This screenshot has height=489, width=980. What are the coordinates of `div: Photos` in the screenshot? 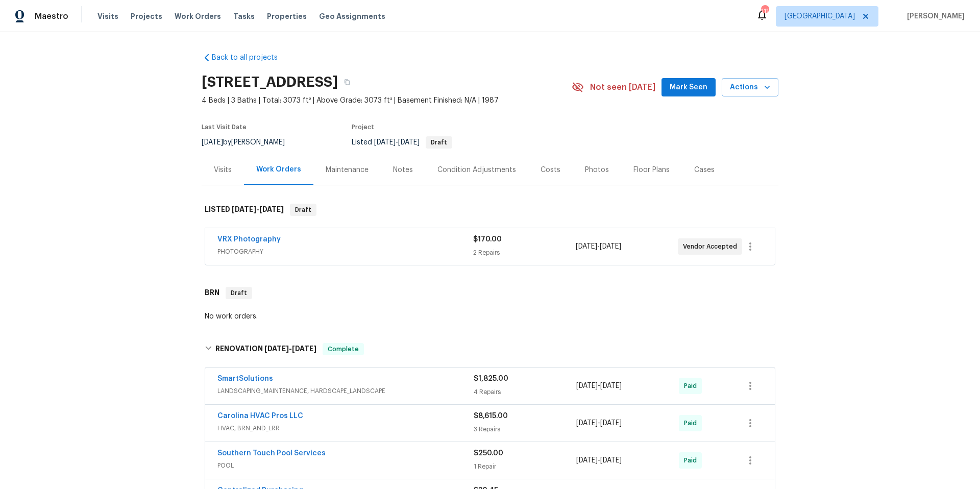 It's located at (597, 170).